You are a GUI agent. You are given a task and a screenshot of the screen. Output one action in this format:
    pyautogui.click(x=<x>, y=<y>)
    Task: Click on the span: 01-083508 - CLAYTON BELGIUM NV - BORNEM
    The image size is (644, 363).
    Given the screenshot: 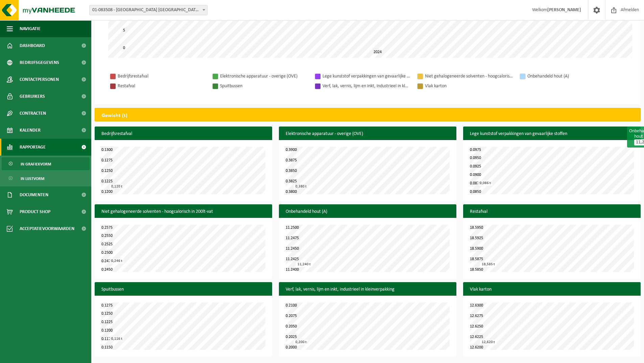 What is the action you would take?
    pyautogui.click(x=148, y=10)
    